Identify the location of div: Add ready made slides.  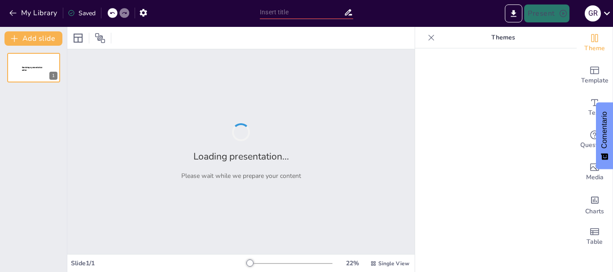
(595, 75).